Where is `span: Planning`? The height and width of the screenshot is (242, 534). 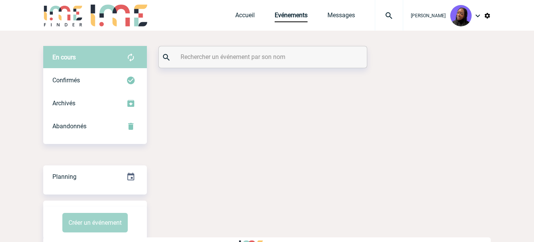 span: Planning is located at coordinates (64, 176).